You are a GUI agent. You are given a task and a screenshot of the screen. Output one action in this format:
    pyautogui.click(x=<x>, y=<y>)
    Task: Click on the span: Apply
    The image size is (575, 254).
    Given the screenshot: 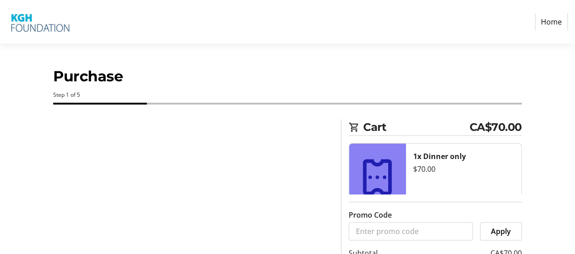 What is the action you would take?
    pyautogui.click(x=501, y=232)
    